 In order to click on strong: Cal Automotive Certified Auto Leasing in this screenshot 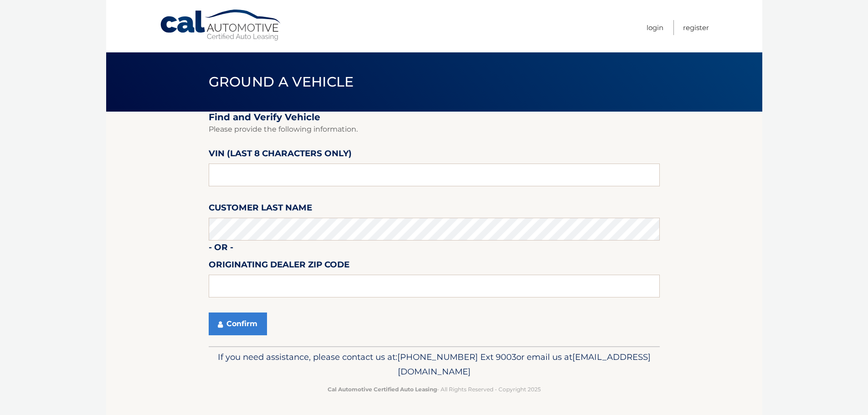, I will do `click(382, 389)`.